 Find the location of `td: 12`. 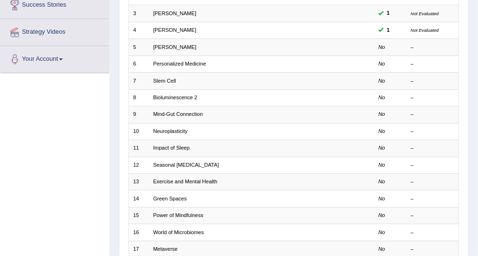

td: 12 is located at coordinates (138, 165).